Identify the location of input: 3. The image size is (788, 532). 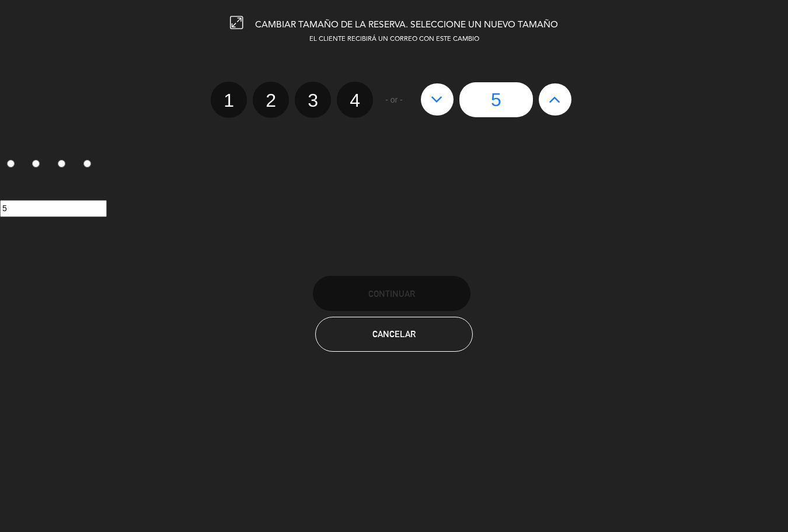
(62, 163).